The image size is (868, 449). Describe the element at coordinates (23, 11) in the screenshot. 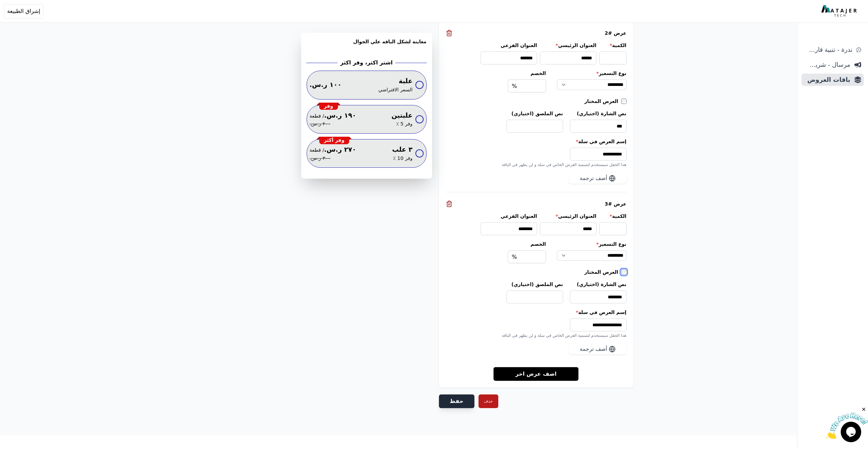

I see `button: إشراق الطبيعة` at that location.